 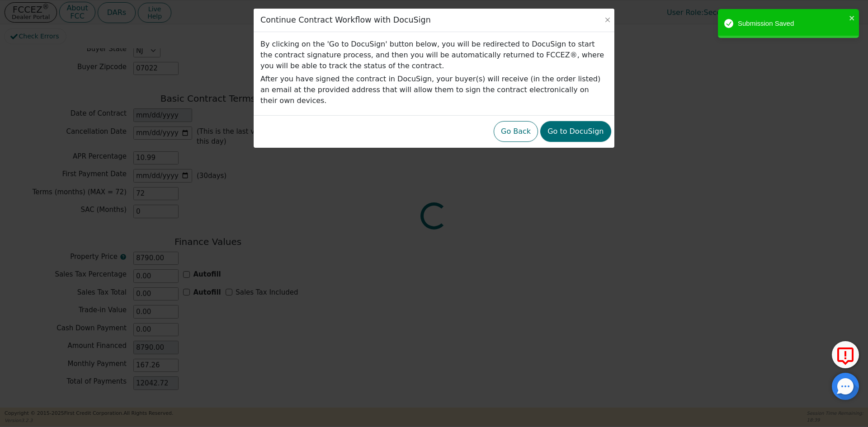 What do you see at coordinates (845, 355) in the screenshot?
I see `button: Report Error to FCC` at bounding box center [845, 355].